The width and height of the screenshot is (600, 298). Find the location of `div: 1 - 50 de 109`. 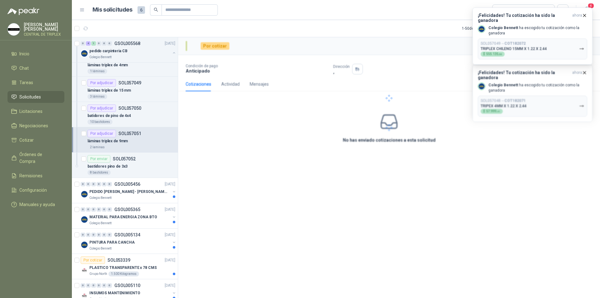

div: 1 - 50 de 109 is located at coordinates (481, 28).